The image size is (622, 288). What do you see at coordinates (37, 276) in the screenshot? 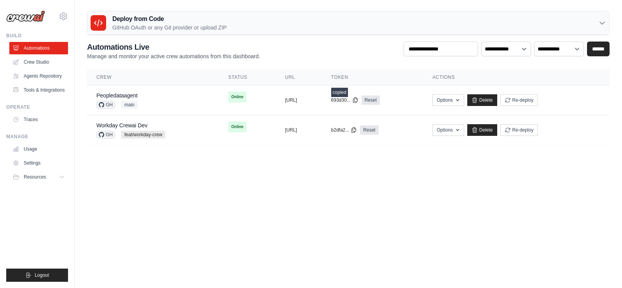
I see `button: Logout` at bounding box center [37, 276].